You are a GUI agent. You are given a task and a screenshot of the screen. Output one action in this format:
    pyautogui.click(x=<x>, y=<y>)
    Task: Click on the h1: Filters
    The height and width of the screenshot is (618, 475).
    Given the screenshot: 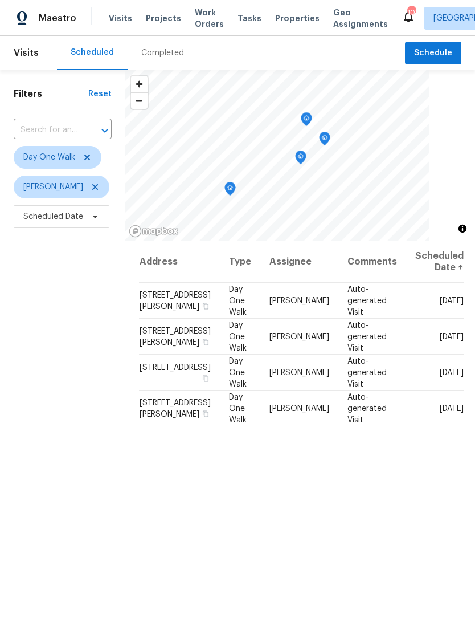 What is the action you would take?
    pyautogui.click(x=51, y=94)
    